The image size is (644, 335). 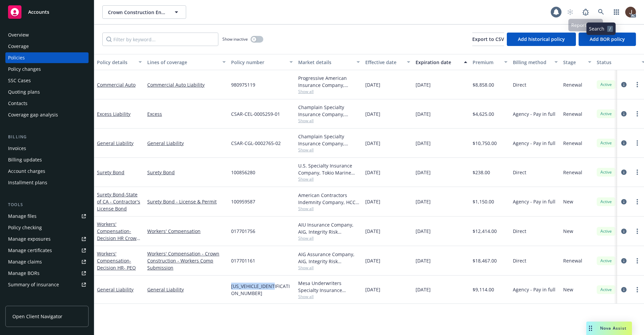 I want to click on div: Premium, so click(x=487, y=62).